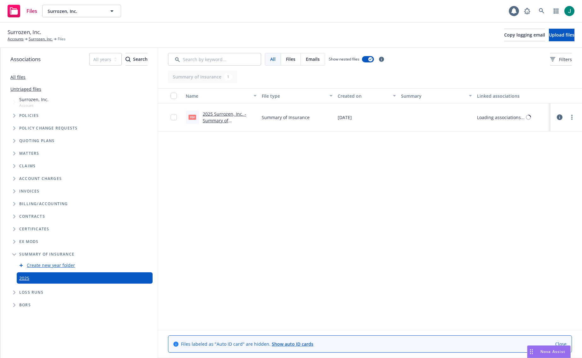 This screenshot has width=582, height=358. I want to click on a: Files, so click(22, 11).